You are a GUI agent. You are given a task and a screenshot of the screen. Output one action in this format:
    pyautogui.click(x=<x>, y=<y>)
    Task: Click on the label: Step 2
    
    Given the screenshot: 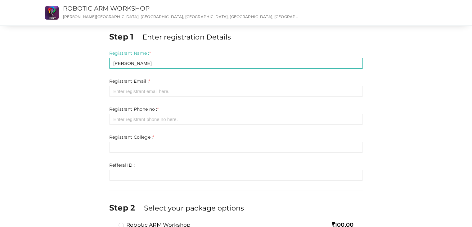 What is the action you would take?
    pyautogui.click(x=126, y=207)
    